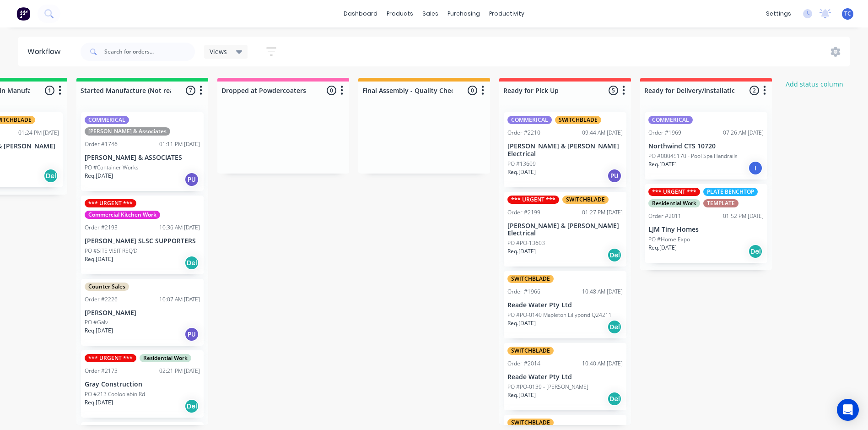 The height and width of the screenshot is (430, 868). Describe the element at coordinates (101, 299) in the screenshot. I see `div: Order #2226` at that location.